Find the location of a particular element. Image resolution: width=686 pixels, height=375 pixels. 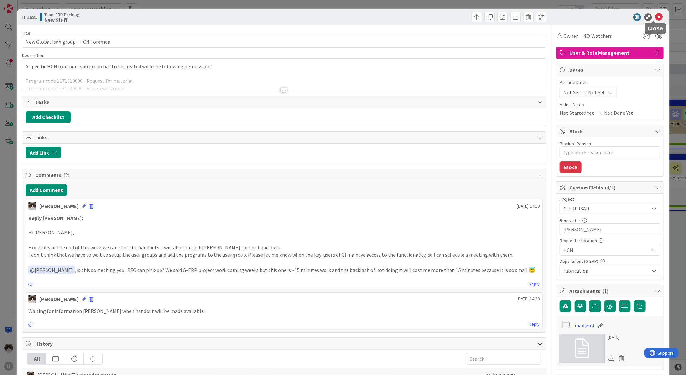

span: ID is located at coordinates (29, 17).